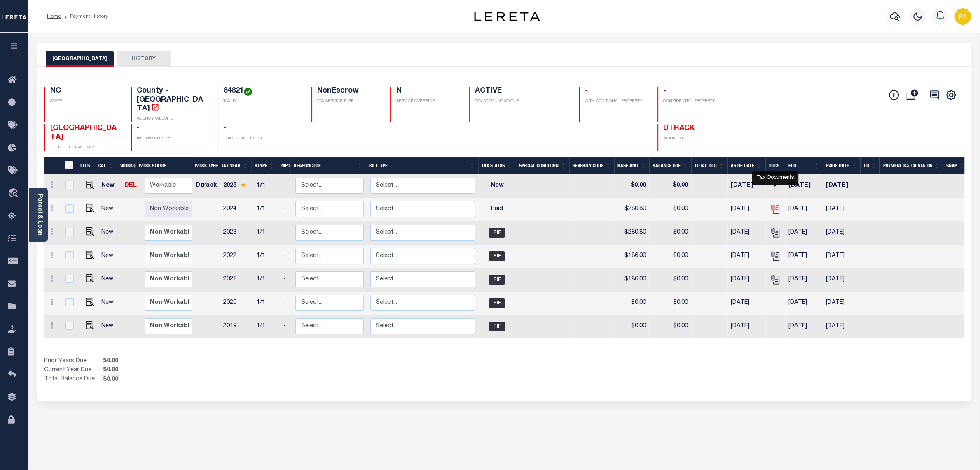  Describe the element at coordinates (54, 17) in the screenshot. I see `a: Home` at that location.